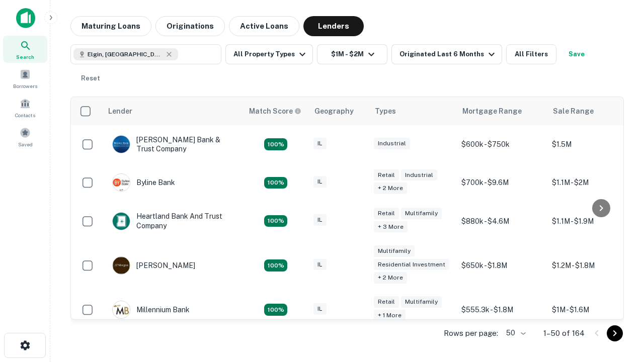 This screenshot has width=644, height=362. What do you see at coordinates (25, 18) in the screenshot?
I see `img: capitalize-icon.png` at bounding box center [25, 18].